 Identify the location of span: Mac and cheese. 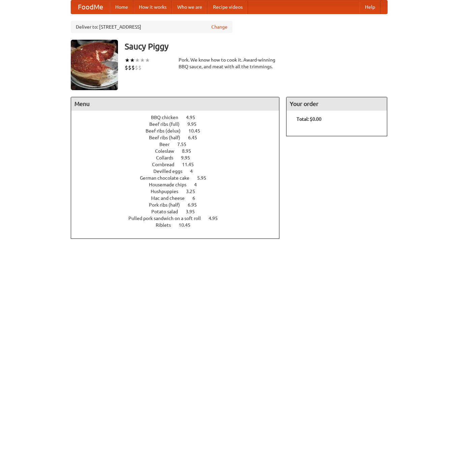
(171, 199).